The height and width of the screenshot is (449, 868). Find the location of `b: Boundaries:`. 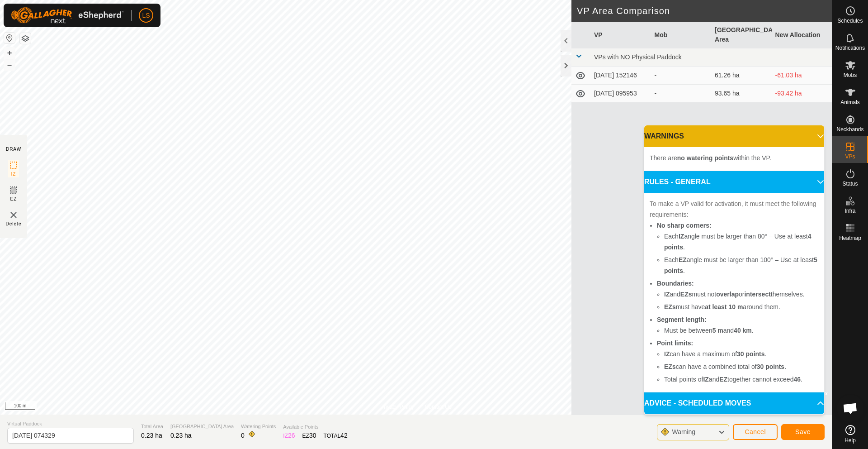

b: Boundaries: is located at coordinates (675, 283).